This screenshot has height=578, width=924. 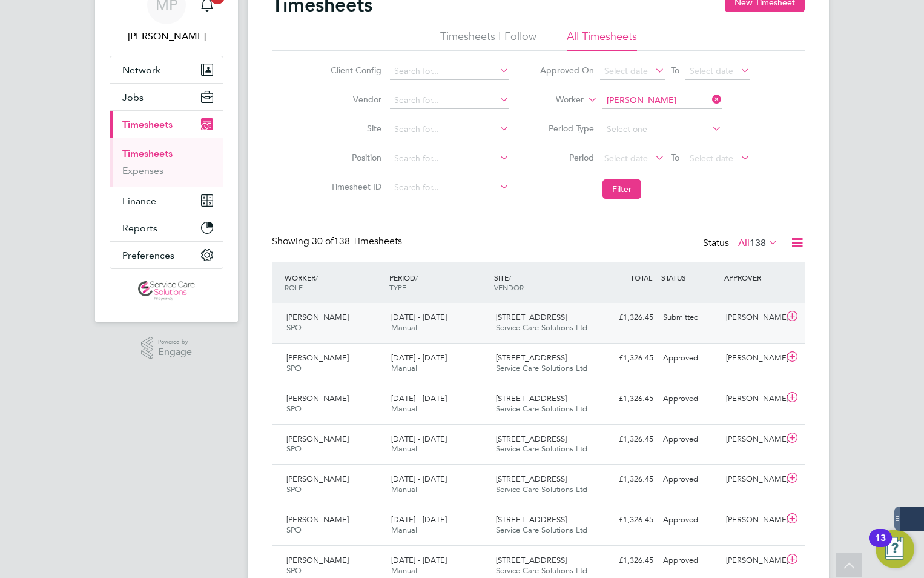 I want to click on span: Jobs, so click(x=133, y=97).